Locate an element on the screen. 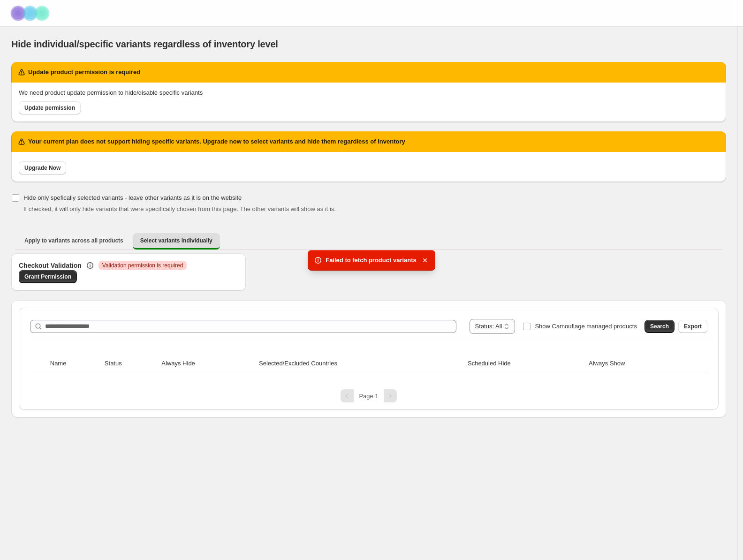 The width and height of the screenshot is (743, 560). th: Selected/Excluded Countries is located at coordinates (360, 364).